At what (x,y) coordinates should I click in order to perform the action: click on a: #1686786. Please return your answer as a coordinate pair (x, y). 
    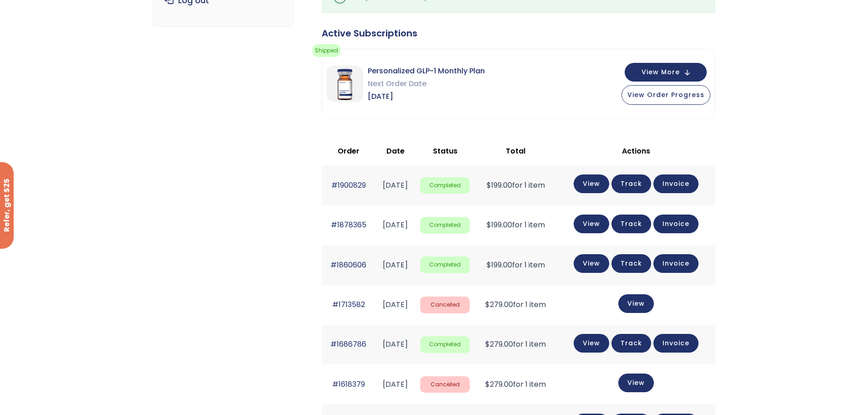
    Looking at the image, I should click on (348, 344).